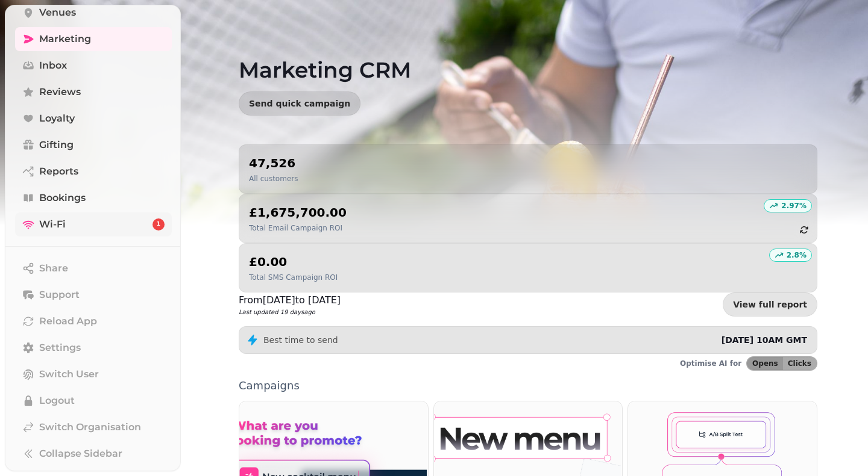 This screenshot has height=476, width=868. Describe the element at coordinates (93, 39) in the screenshot. I see `a: Marketing` at that location.